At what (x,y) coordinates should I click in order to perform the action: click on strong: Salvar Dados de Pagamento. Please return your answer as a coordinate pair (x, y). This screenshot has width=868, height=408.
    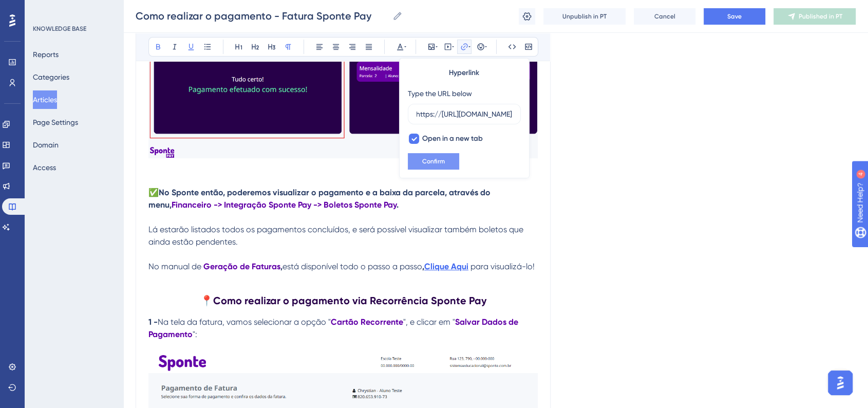
    Looking at the image, I should click on (335, 328).